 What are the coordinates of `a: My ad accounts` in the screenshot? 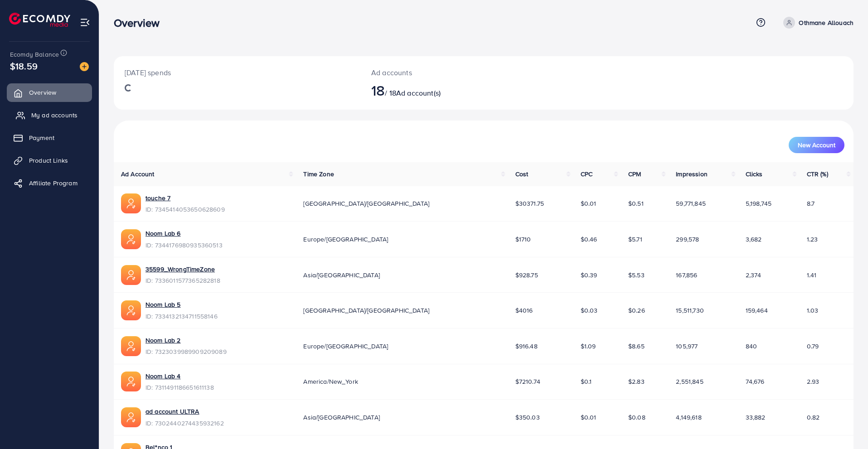 It's located at (49, 115).